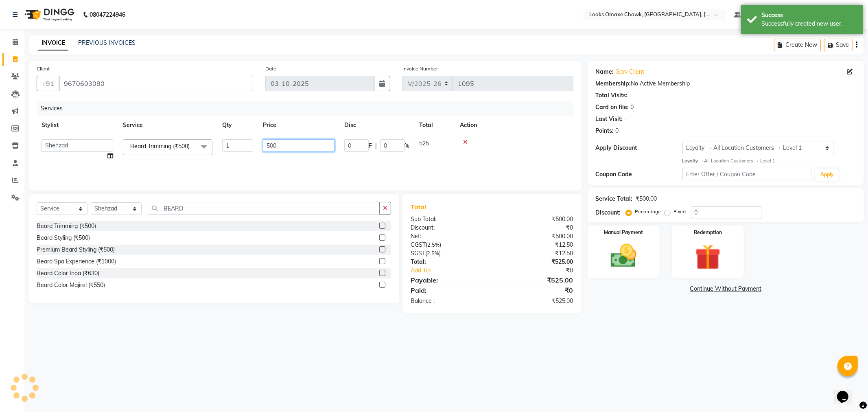 This screenshot has width=868, height=412. Describe the element at coordinates (448, 301) in the screenshot. I see `div: Balance :` at that location.